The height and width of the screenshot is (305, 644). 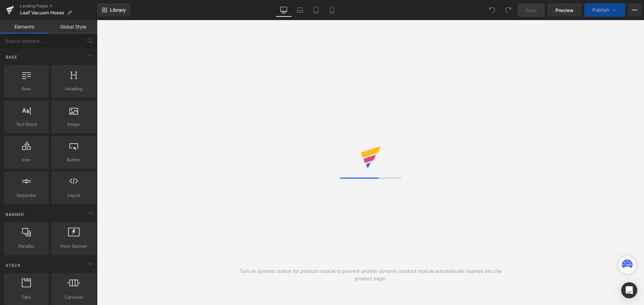 What do you see at coordinates (74, 246) in the screenshot?
I see `span: Hero Banner` at bounding box center [74, 246].